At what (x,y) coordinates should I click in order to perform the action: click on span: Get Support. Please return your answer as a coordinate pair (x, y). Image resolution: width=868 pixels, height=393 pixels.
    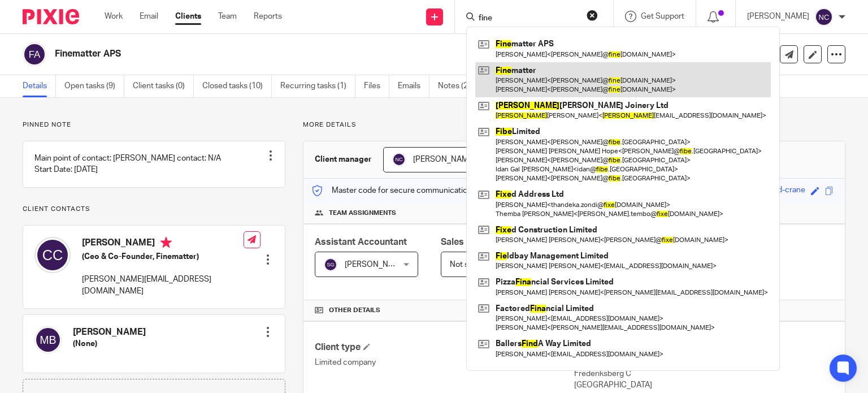
    Looking at the image, I should click on (663, 16).